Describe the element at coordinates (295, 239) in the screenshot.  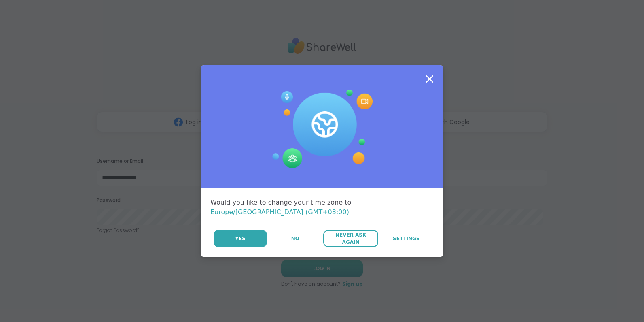
I see `button: No` at that location.